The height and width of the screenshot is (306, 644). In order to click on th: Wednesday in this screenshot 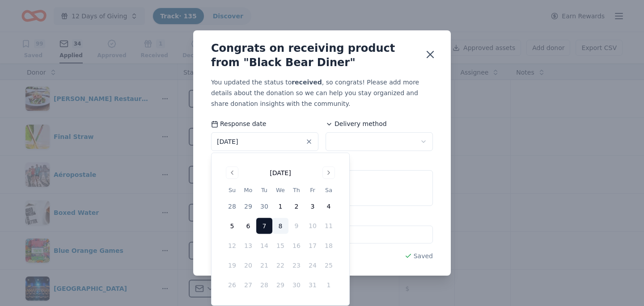, I will do `click(280, 190)`.